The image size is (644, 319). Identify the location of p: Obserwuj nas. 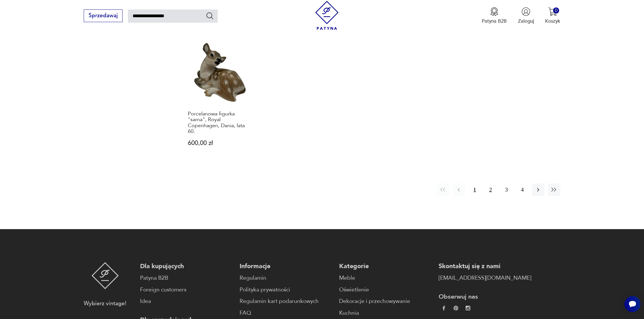
(485, 297).